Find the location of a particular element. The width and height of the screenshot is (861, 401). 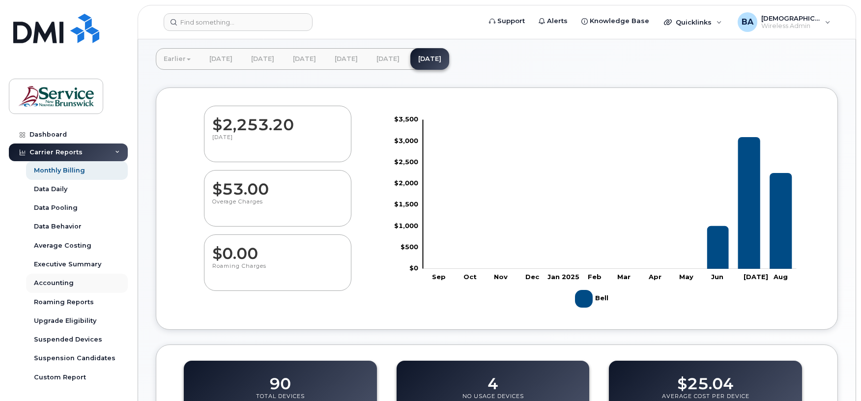

span: BA is located at coordinates (747, 22).